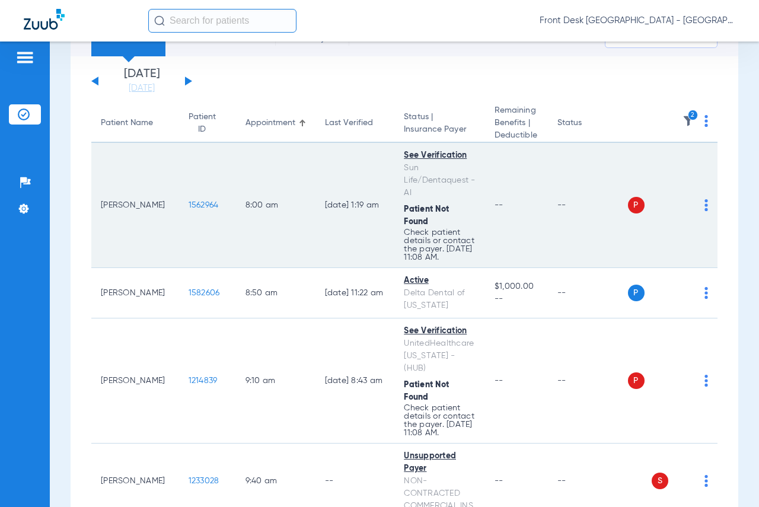  What do you see at coordinates (517, 287) in the screenshot?
I see `span: $1,000.00` at bounding box center [517, 287].